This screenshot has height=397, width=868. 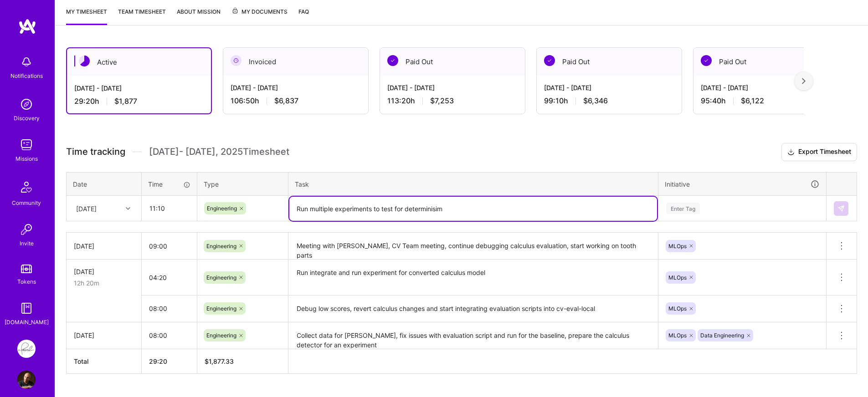 What do you see at coordinates (26, 104) in the screenshot?
I see `img: discovery` at bounding box center [26, 104].